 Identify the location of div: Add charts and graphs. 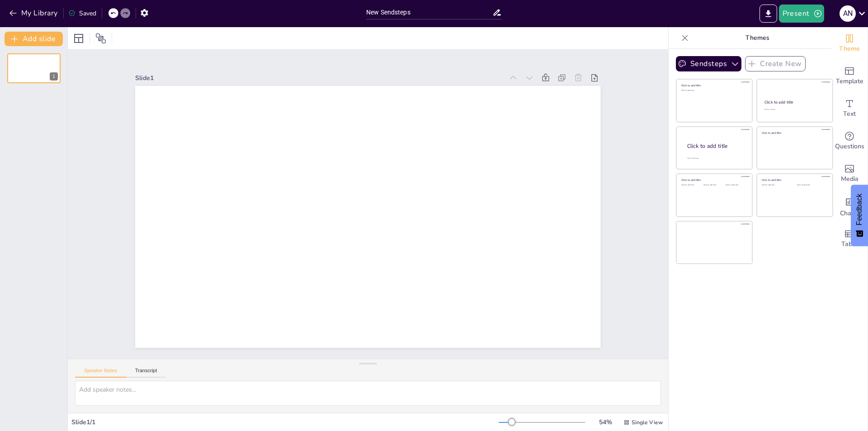
(850, 206).